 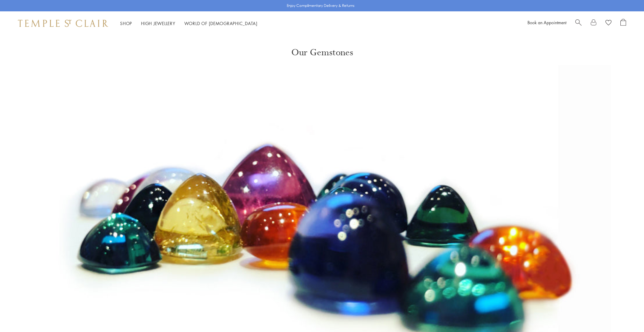 What do you see at coordinates (322, 47) in the screenshot?
I see `h1: Our Gemstones` at bounding box center [322, 47].